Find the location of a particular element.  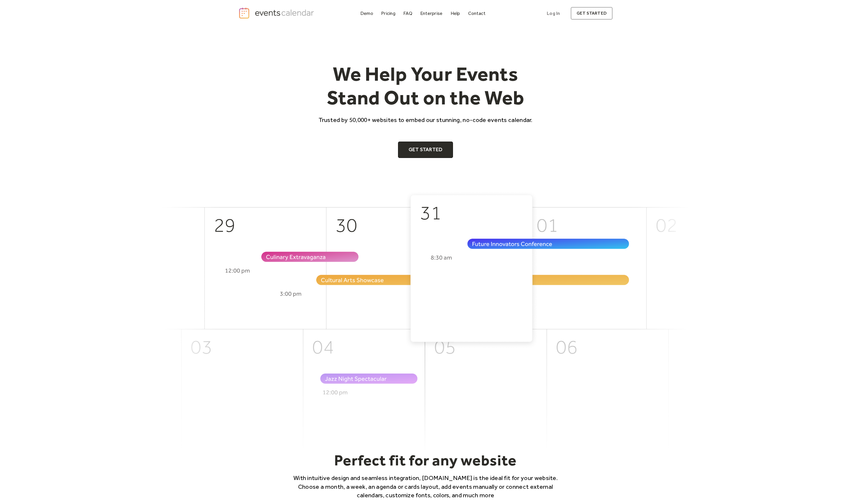

a: Contact is located at coordinates (477, 14).